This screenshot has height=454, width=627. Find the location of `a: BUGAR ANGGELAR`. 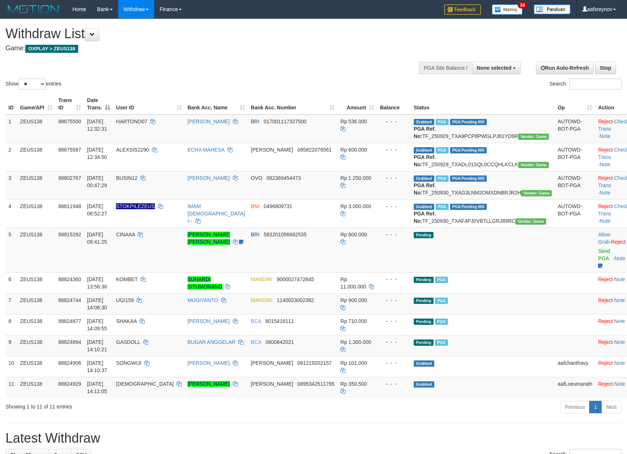

a: BUGAR ANGGELAR is located at coordinates (211, 342).